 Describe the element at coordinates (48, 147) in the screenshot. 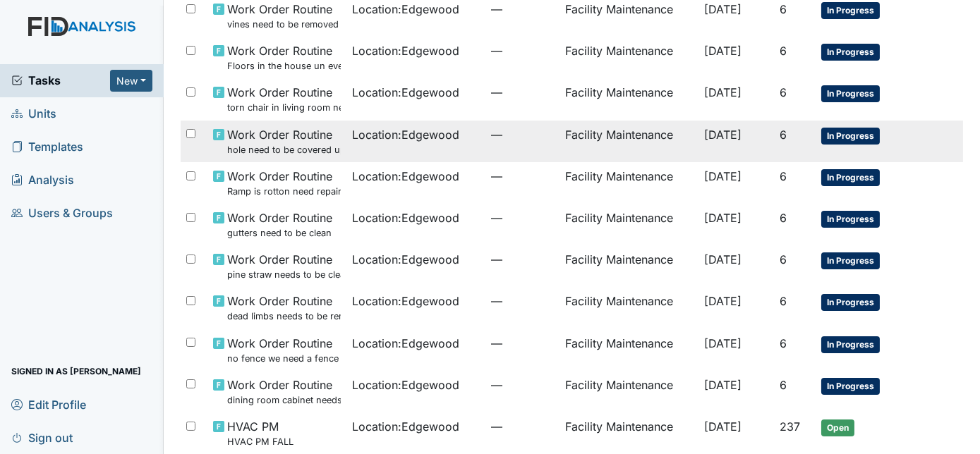

I see `span: Templates` at that location.